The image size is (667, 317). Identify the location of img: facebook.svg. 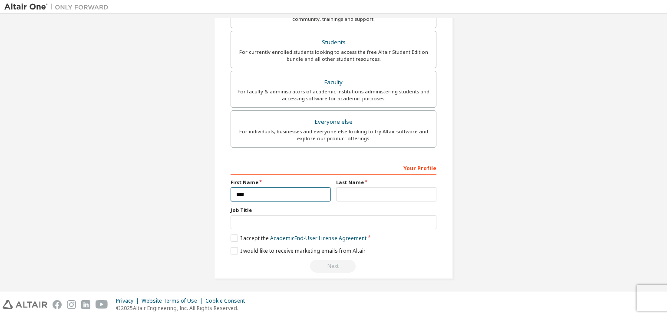
(57, 304).